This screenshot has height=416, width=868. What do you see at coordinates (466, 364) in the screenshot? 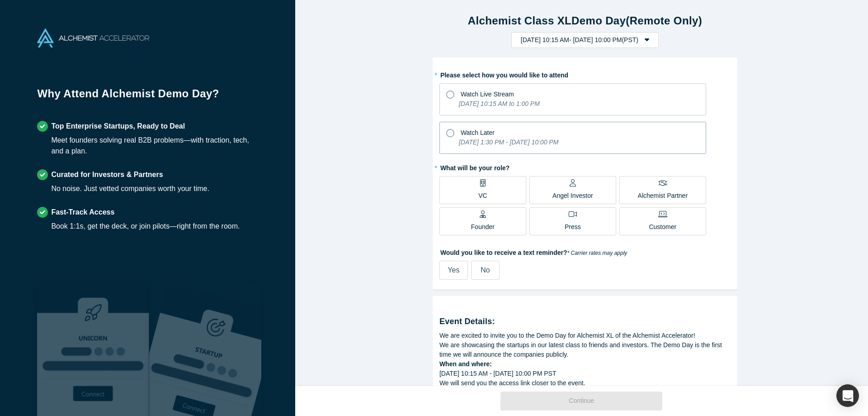
I see `strong: When and where:` at bounding box center [466, 364].